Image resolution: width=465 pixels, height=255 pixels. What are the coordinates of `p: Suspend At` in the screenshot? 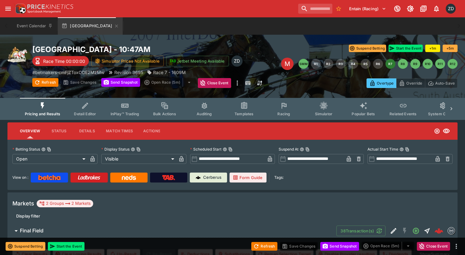 It's located at (288, 149).